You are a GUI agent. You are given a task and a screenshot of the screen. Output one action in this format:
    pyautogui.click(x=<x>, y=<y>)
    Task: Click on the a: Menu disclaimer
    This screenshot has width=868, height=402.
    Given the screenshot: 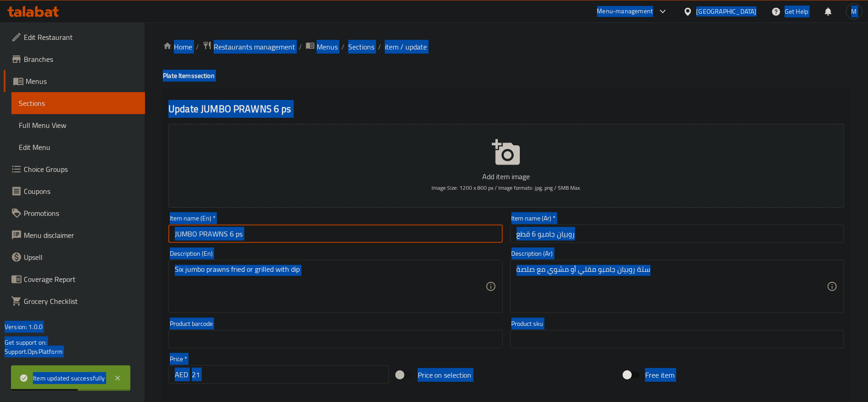 What is the action you would take?
    pyautogui.click(x=74, y=235)
    